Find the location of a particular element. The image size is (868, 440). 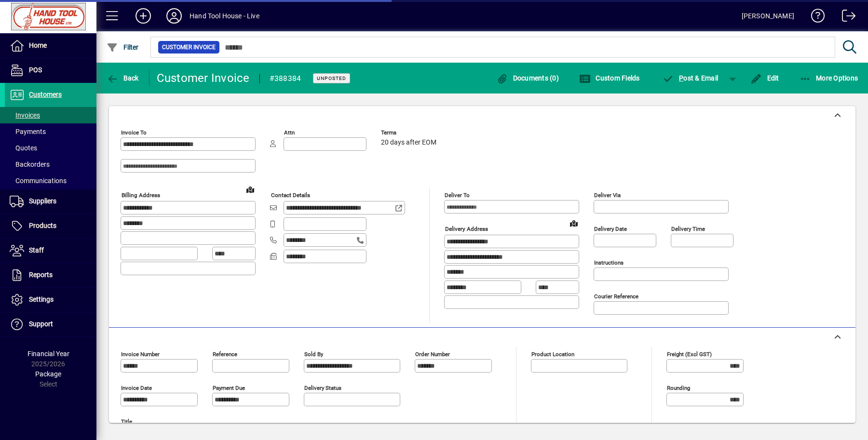

mat-label: Deliver via is located at coordinates (607, 195).